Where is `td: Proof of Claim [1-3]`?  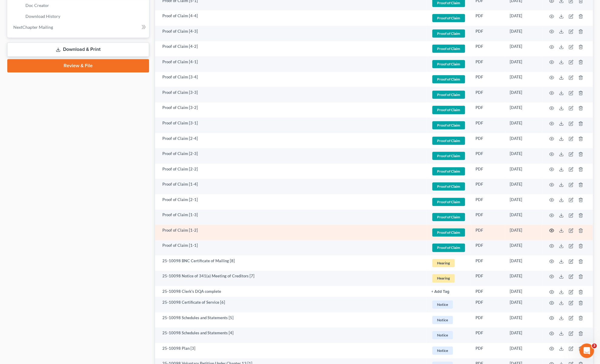
td: Proof of Claim [1-3] is located at coordinates (291, 217).